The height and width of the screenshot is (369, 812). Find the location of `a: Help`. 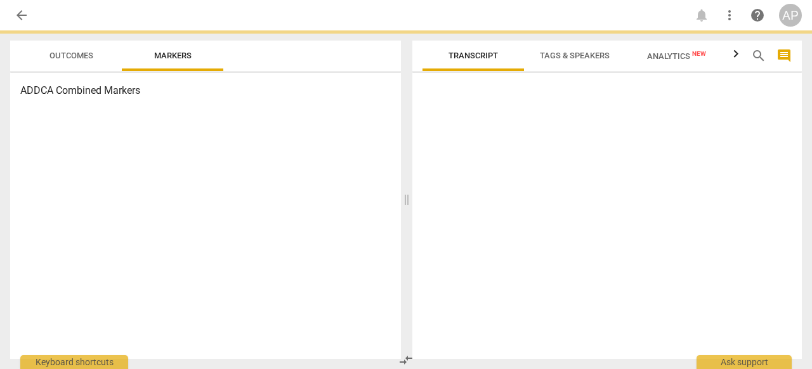

a: Help is located at coordinates (757, 15).